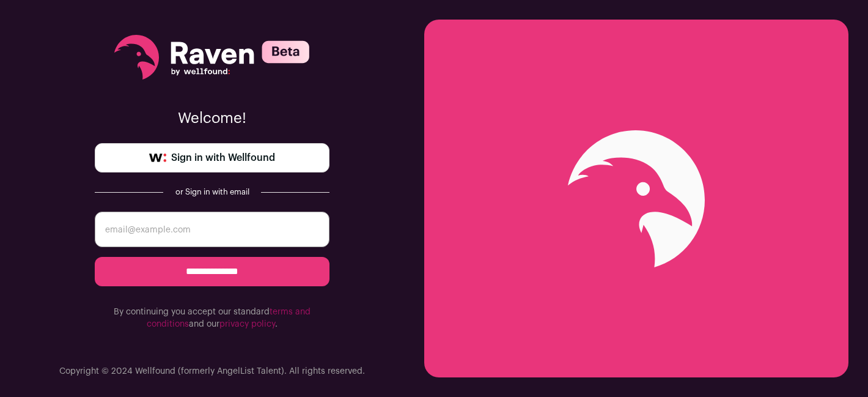 This screenshot has width=868, height=397. Describe the element at coordinates (212, 229) in the screenshot. I see `input: email@example.com` at that location.